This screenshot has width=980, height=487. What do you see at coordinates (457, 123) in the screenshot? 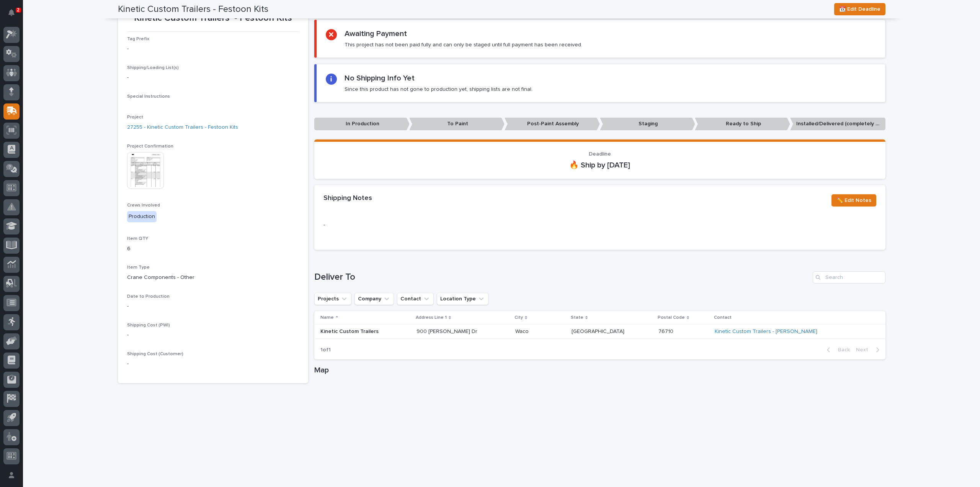
I see `p: To Paint` at bounding box center [457, 123].